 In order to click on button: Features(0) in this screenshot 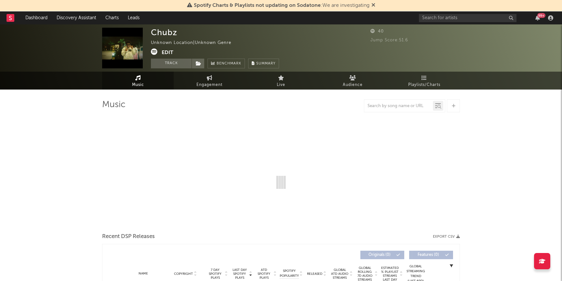, I will do `click(431, 255)`.